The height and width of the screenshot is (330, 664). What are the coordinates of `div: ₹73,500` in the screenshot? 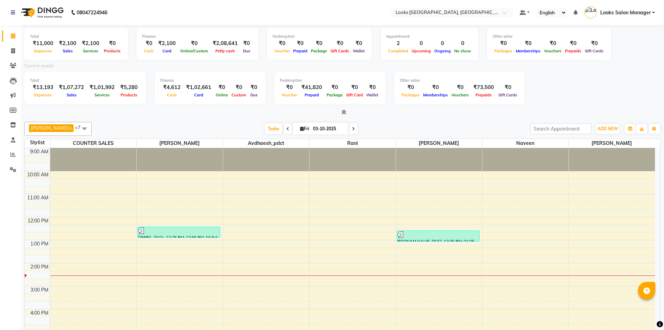 It's located at (484, 87).